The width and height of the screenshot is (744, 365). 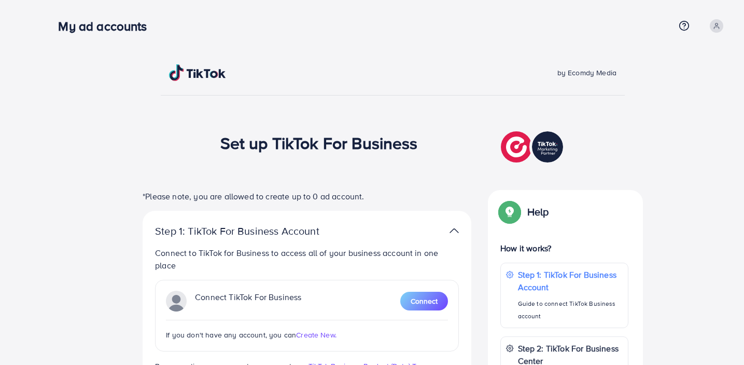 What do you see at coordinates (198, 73) in the screenshot?
I see `img: TikTok` at bounding box center [198, 73].